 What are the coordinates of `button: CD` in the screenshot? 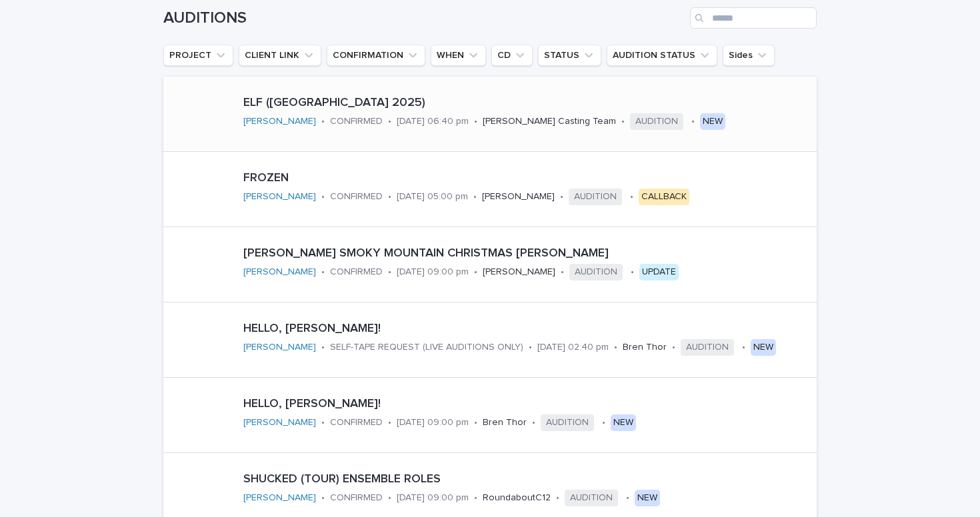 It's located at (512, 56).